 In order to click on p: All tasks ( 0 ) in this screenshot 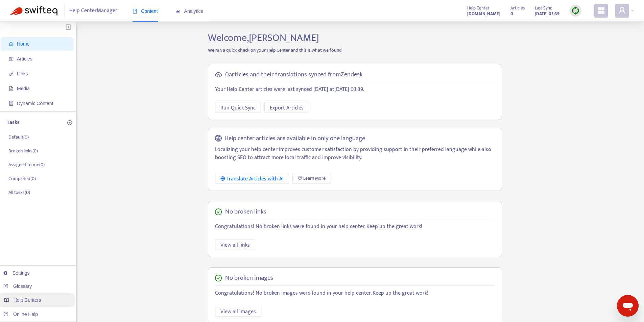, I will do `click(19, 192)`.